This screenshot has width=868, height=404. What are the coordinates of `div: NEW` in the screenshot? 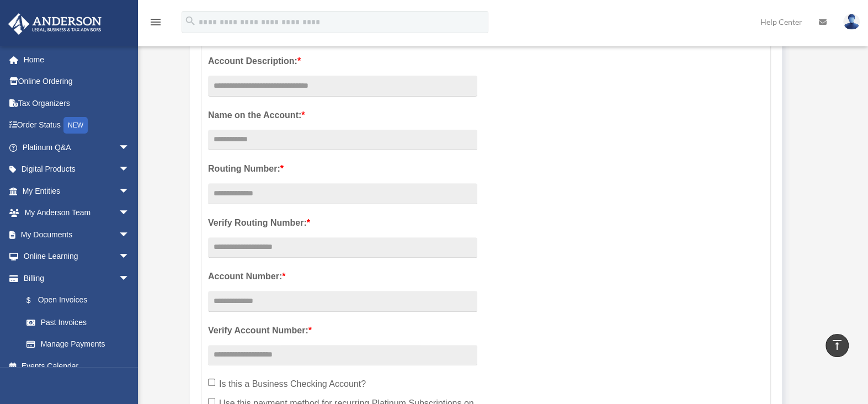 It's located at (76, 125).